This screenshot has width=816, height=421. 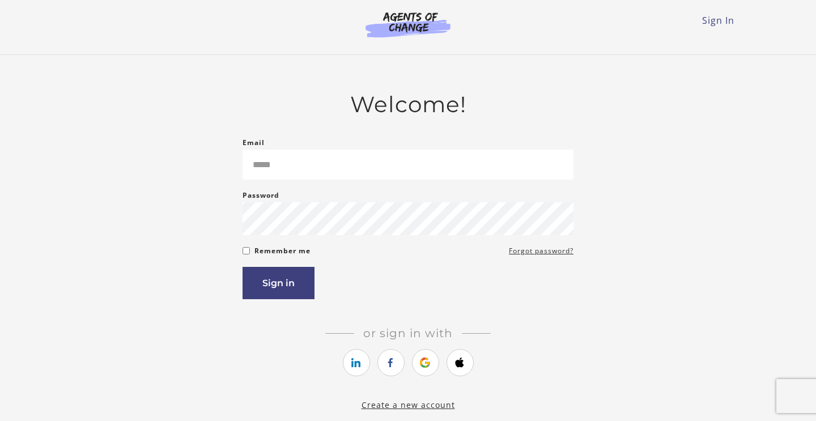 What do you see at coordinates (408, 104) in the screenshot?
I see `h2: Welcome!` at bounding box center [408, 104].